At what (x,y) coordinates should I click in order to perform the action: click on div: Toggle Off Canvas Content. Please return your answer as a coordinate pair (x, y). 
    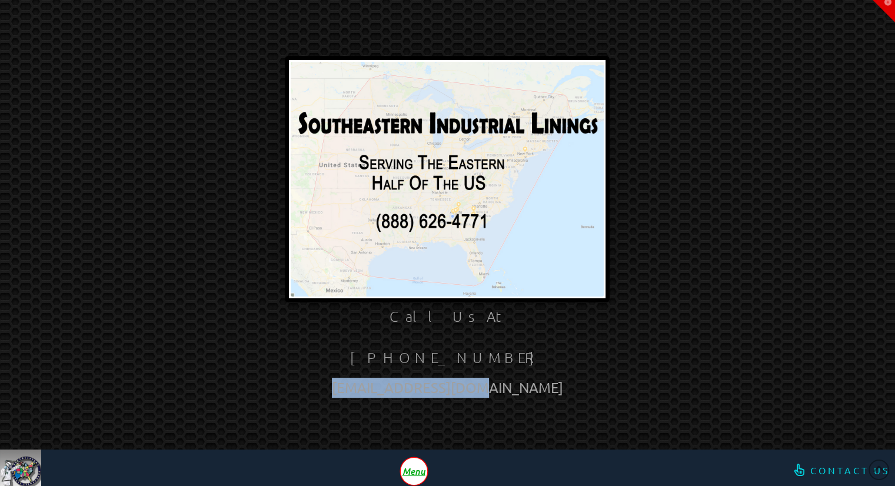
    Looking at the image, I should click on (414, 472).